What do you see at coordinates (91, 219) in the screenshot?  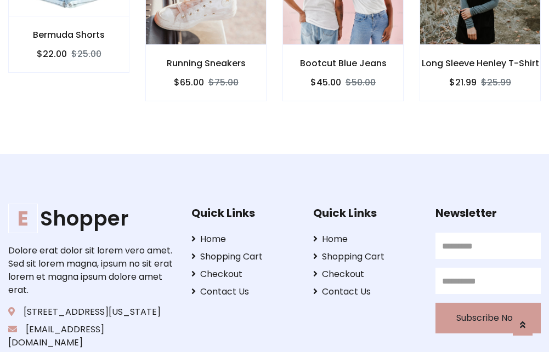 I see `h1: Shopper` at bounding box center [91, 219].